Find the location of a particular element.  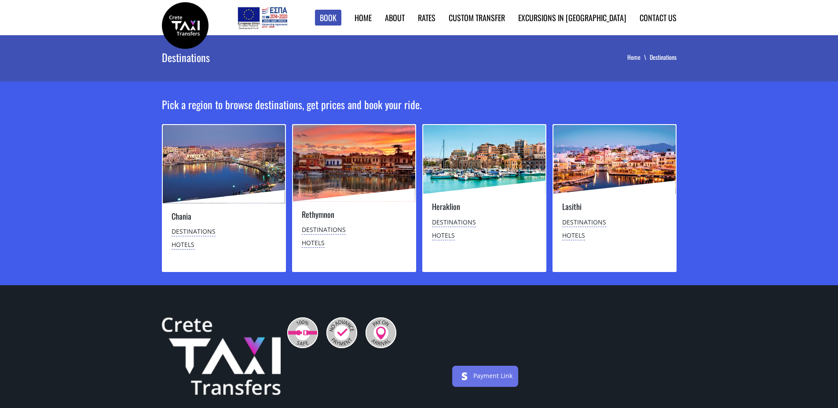

a: Contact us is located at coordinates (658, 18).